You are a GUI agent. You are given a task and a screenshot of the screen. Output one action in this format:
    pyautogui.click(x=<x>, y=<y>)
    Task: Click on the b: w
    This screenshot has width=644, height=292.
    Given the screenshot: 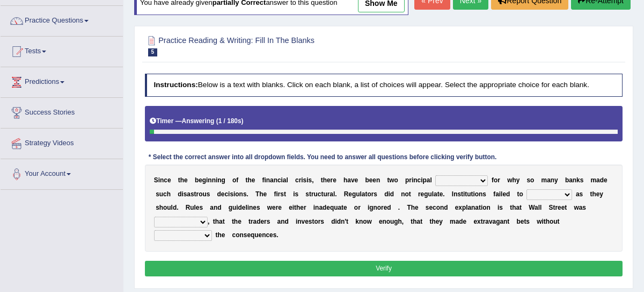 What is the action you would take?
    pyautogui.click(x=269, y=207)
    